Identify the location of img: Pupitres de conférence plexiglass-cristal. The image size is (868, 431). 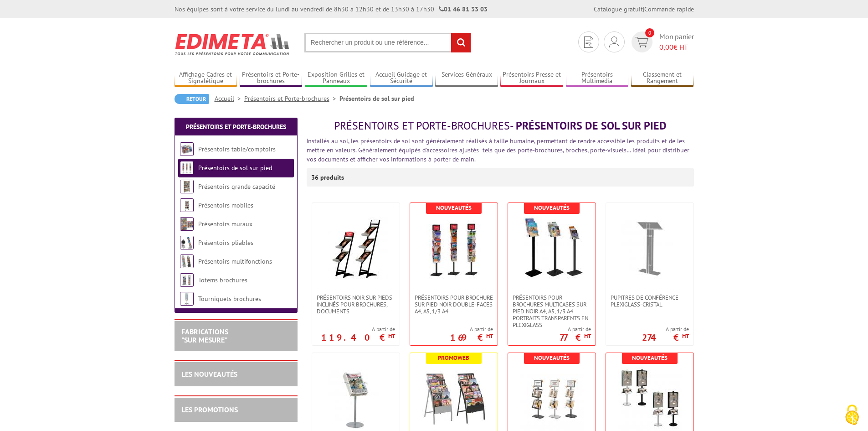
(650, 248).